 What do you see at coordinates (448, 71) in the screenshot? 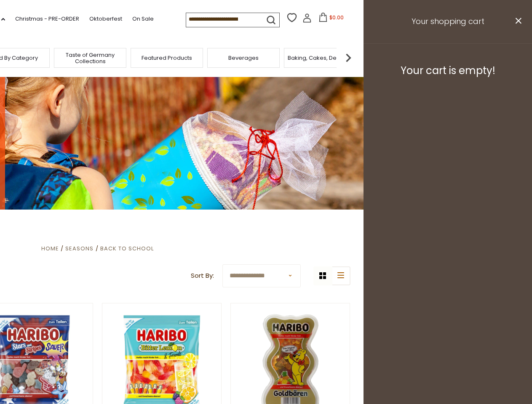
I see `h3: Your cart is empty!` at bounding box center [448, 71].